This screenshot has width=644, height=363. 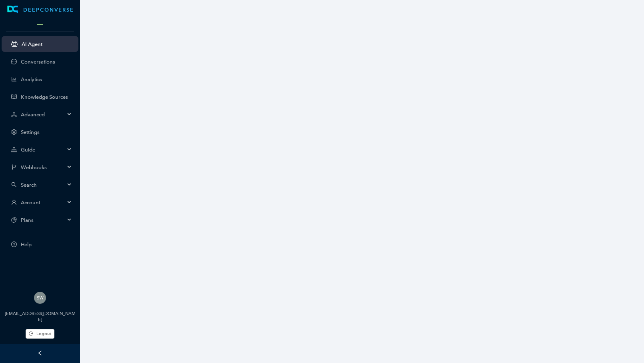 I want to click on span: logout, so click(x=31, y=334).